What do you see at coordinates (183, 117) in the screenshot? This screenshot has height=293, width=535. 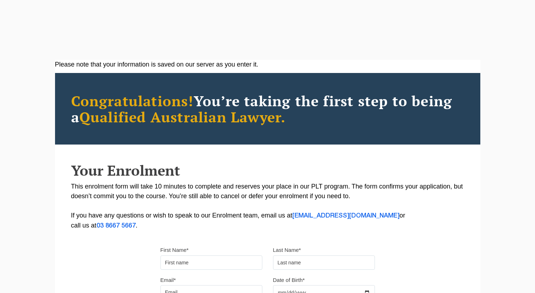 I see `span: Qualified Australian Lawyer.` at bounding box center [183, 117].